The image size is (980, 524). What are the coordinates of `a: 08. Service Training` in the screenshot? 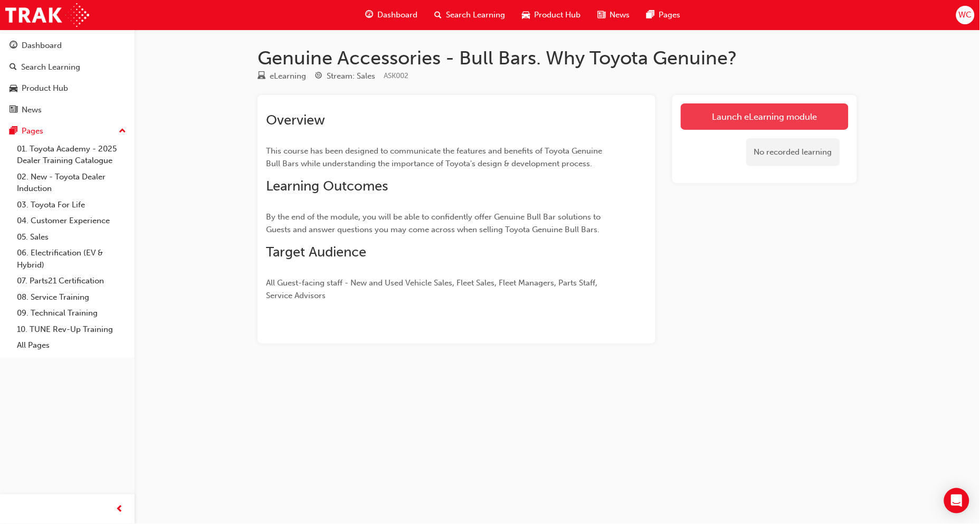 It's located at (71, 297).